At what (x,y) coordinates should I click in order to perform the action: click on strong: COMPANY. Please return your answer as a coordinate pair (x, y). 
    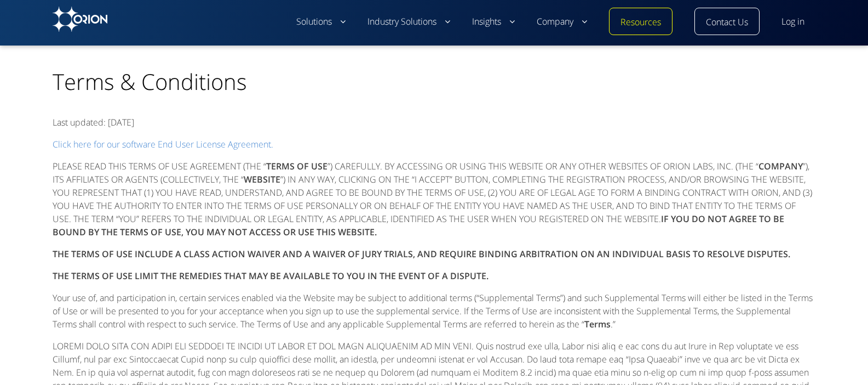
    Looking at the image, I should click on (780, 166).